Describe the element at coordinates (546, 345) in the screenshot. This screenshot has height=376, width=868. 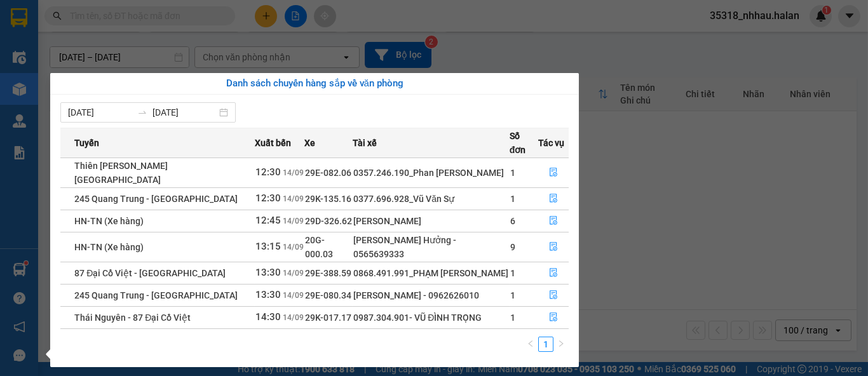
I see `a: 1` at that location.